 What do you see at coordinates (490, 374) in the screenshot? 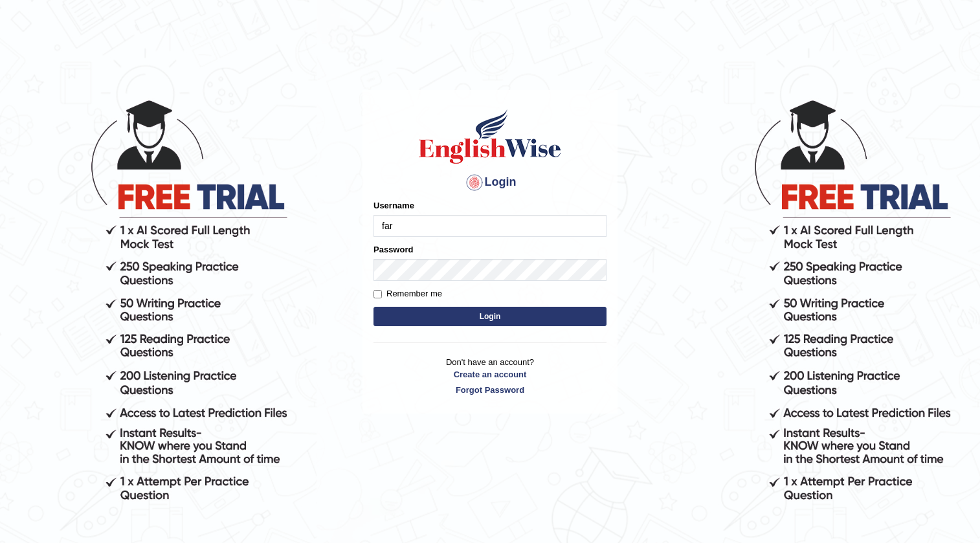
I see `a: Create an account` at bounding box center [490, 374].